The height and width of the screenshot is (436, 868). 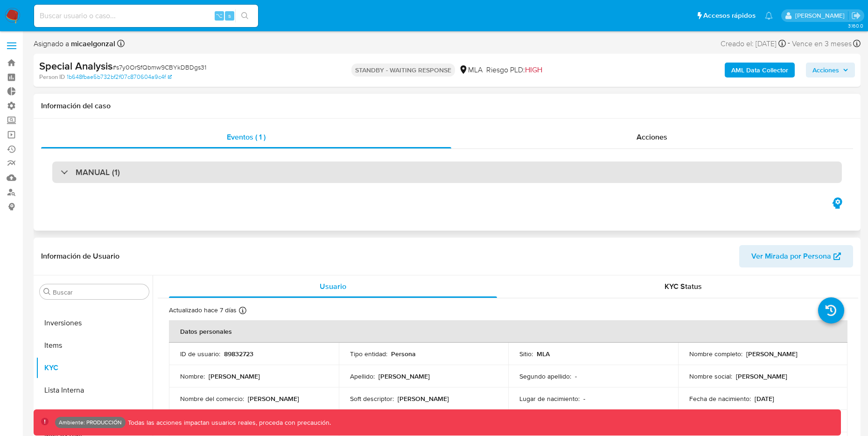 I want to click on b: AML Data Collector, so click(x=760, y=70).